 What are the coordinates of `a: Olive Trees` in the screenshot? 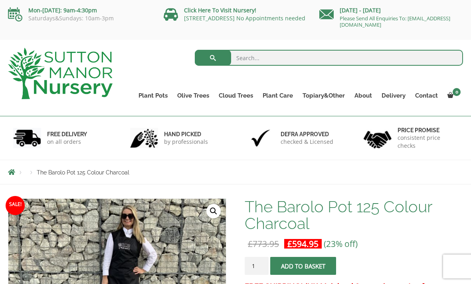 It's located at (193, 96).